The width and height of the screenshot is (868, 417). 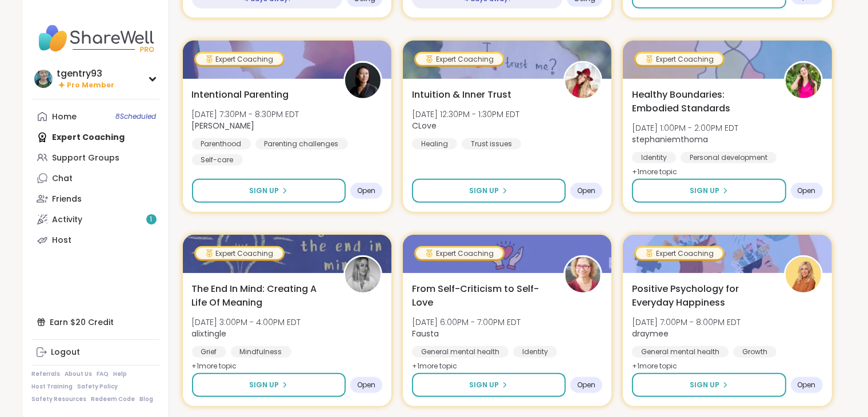 What do you see at coordinates (62, 241) in the screenshot?
I see `div: Host` at bounding box center [62, 241].